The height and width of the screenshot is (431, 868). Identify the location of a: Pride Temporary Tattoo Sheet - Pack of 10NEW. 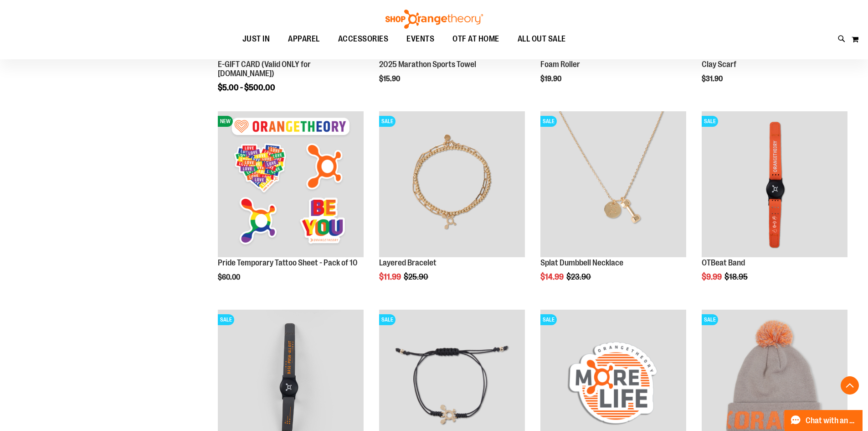
(290, 185).